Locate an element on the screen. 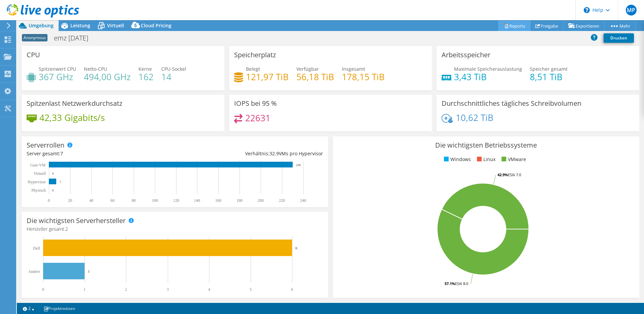  text: 80 is located at coordinates (134, 201).